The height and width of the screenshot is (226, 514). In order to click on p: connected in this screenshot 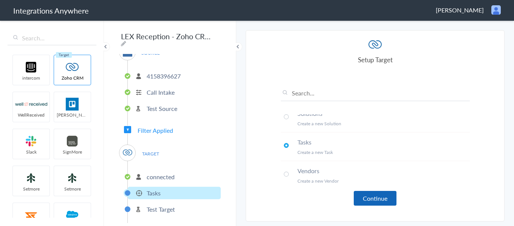, I will do `click(161, 177)`.